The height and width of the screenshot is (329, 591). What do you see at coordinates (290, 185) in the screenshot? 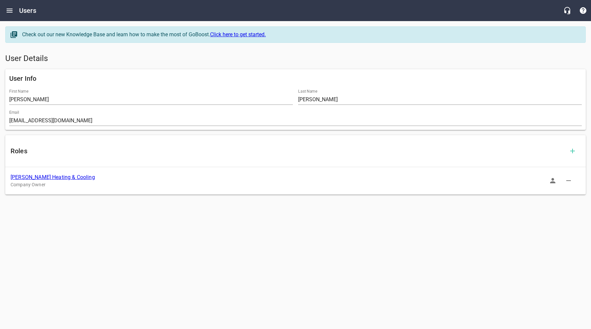
I see `p: Company Owner` at bounding box center [290, 185].